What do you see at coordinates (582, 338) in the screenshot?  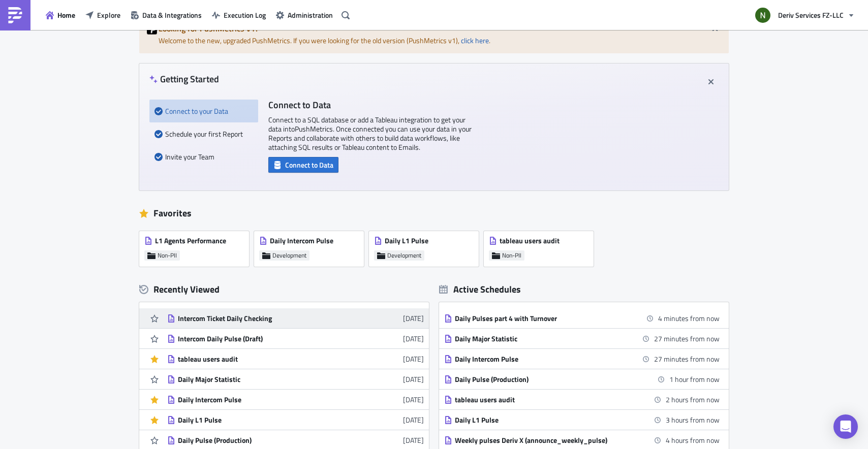 I see `a: Daily Major Statistic27 minutes from now` at bounding box center [582, 338].